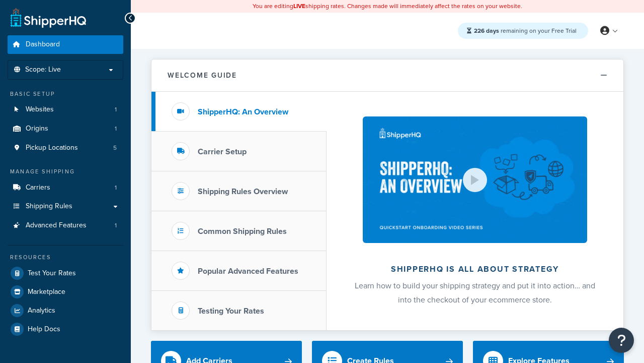  What do you see at coordinates (38, 187) in the screenshot?
I see `span: Carriers` at bounding box center [38, 187].